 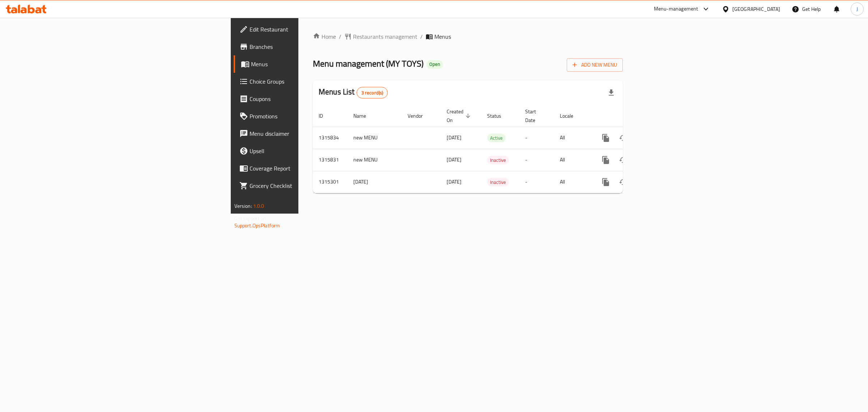 I want to click on span: Locale, so click(x=571, y=116).